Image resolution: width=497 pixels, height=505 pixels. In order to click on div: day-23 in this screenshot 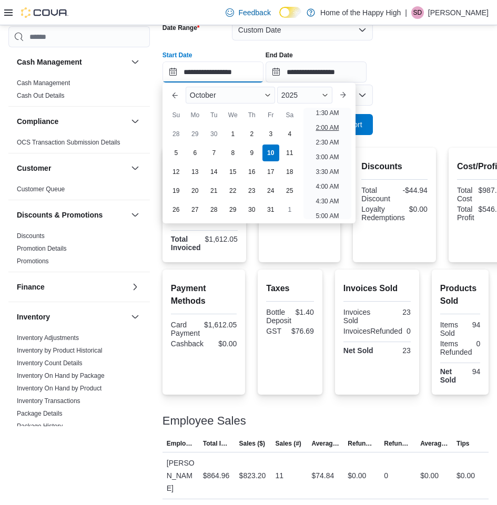, I will do `click(252, 191)`.